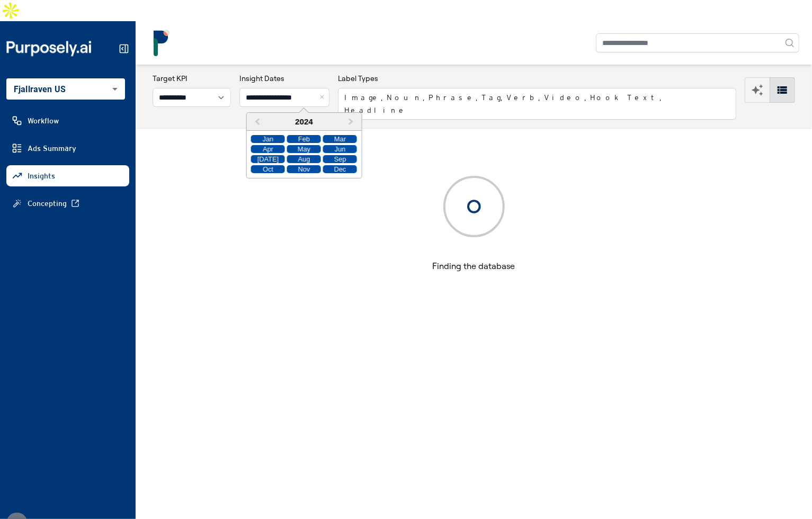 The width and height of the screenshot is (812, 519). What do you see at coordinates (304, 159) in the screenshot?
I see `div: Choose August 2024` at bounding box center [304, 159].